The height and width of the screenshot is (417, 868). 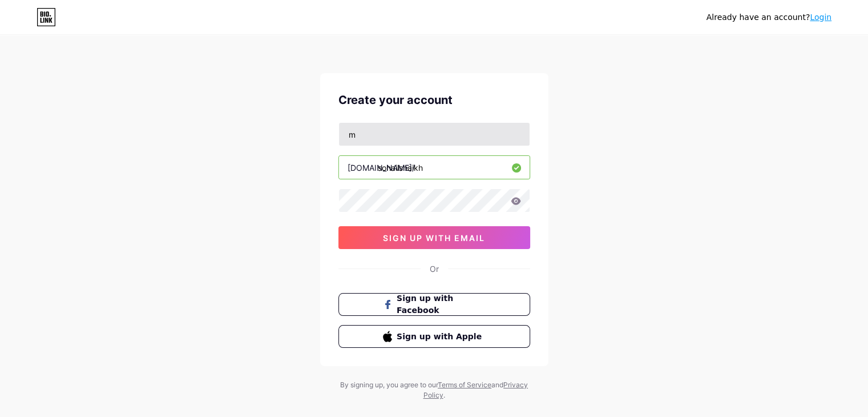 What do you see at coordinates (434, 167) in the screenshot?
I see `input: username` at bounding box center [434, 167].